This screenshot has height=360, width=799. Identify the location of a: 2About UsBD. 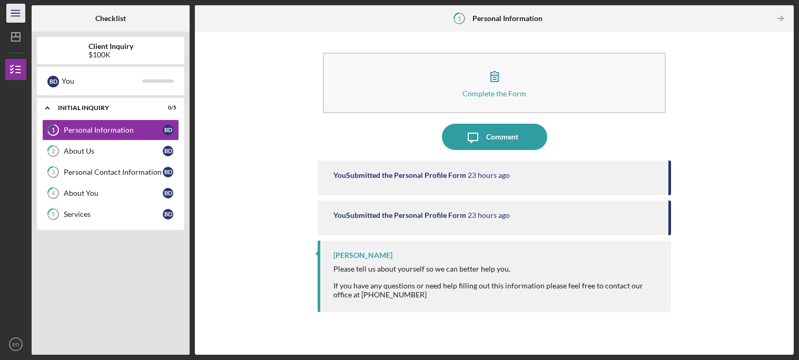
(111, 151).